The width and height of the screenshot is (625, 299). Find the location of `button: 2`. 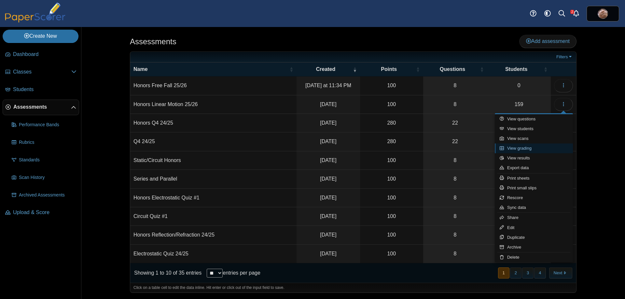

button: 2 is located at coordinates (515, 273).